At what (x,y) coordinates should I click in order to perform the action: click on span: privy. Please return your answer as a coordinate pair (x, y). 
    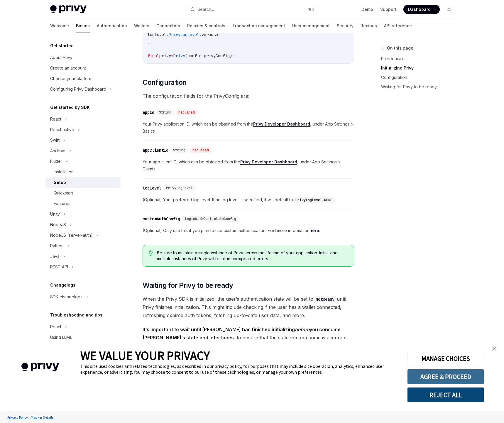
    Looking at the image, I should click on (165, 56).